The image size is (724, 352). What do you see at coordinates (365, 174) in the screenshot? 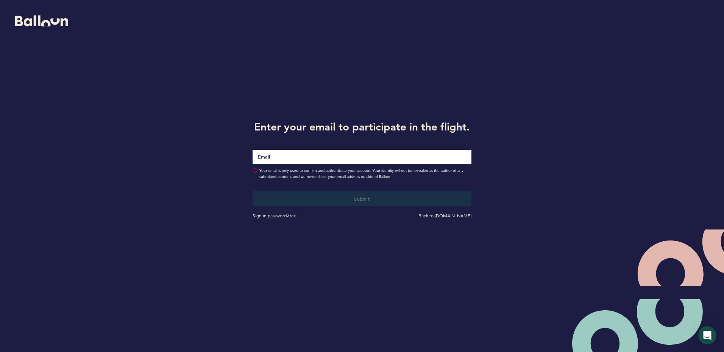
I see `span: Your email is only used to confirm and authenticate your account. Your identity will not be revea...` at bounding box center [365, 174].